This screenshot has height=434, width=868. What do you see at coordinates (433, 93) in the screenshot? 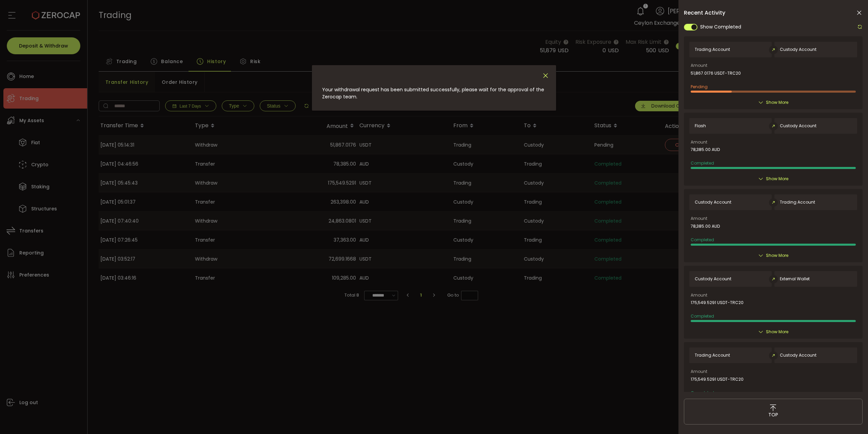
I see `span: Your withdrawal request has been submitted successfully, please wait for the approval of the Zero...` at bounding box center [433, 93].